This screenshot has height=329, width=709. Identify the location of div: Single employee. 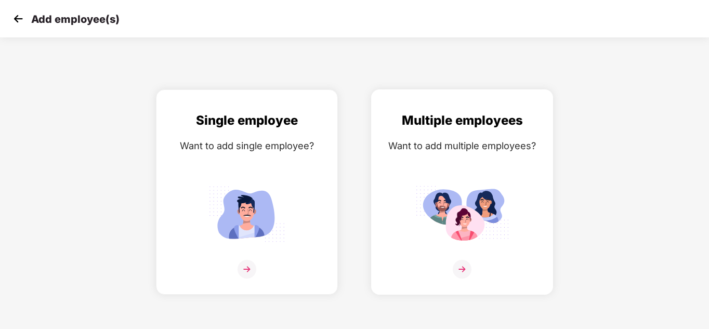
(247, 121).